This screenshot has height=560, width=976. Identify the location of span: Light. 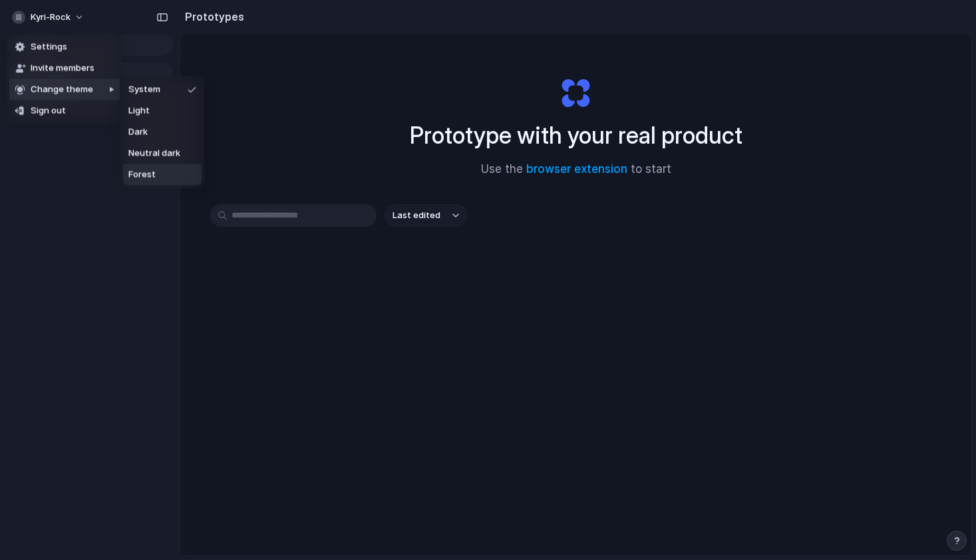
(139, 111).